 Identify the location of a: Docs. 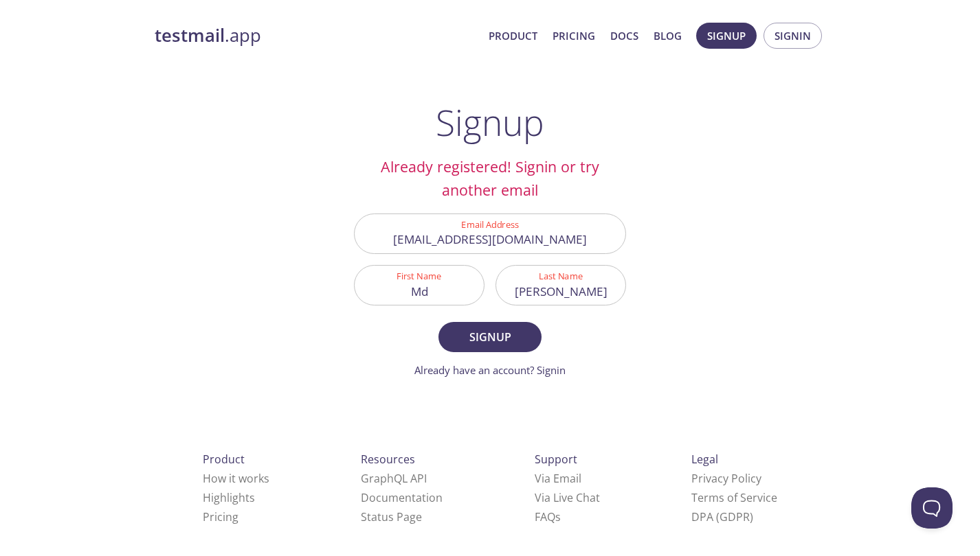
(625, 36).